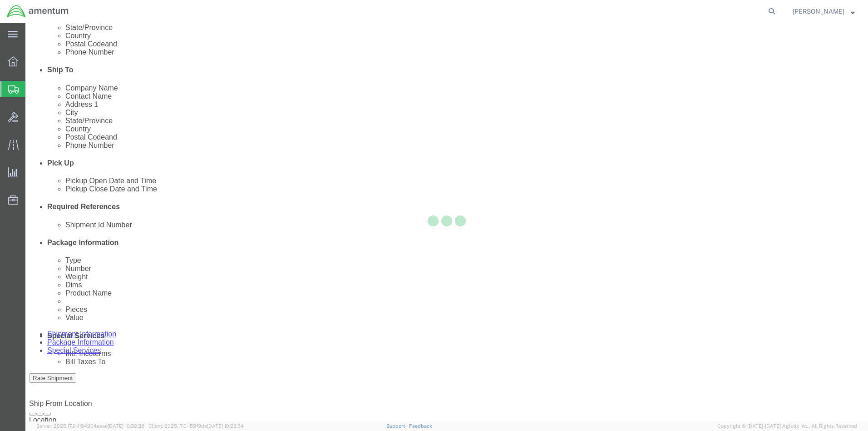 The width and height of the screenshot is (868, 431). Describe the element at coordinates (196, 425) in the screenshot. I see `span: Client: 2025.17.0-159f9de` at that location.